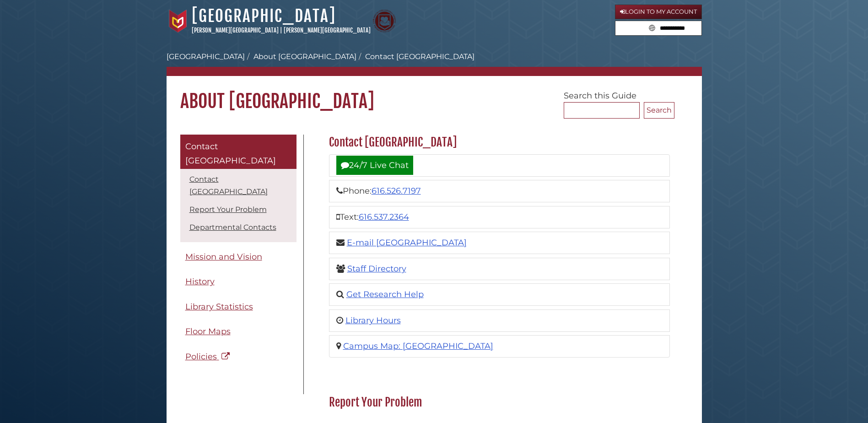 Image resolution: width=868 pixels, height=423 pixels. I want to click on a: Login to My Account, so click(658, 12).